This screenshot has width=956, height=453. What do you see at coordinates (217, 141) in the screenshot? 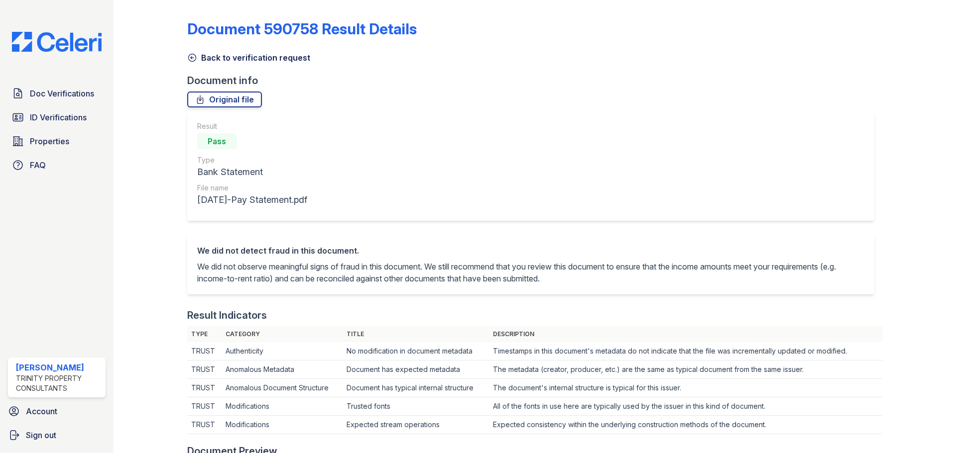
I see `div: Pass` at bounding box center [217, 141].